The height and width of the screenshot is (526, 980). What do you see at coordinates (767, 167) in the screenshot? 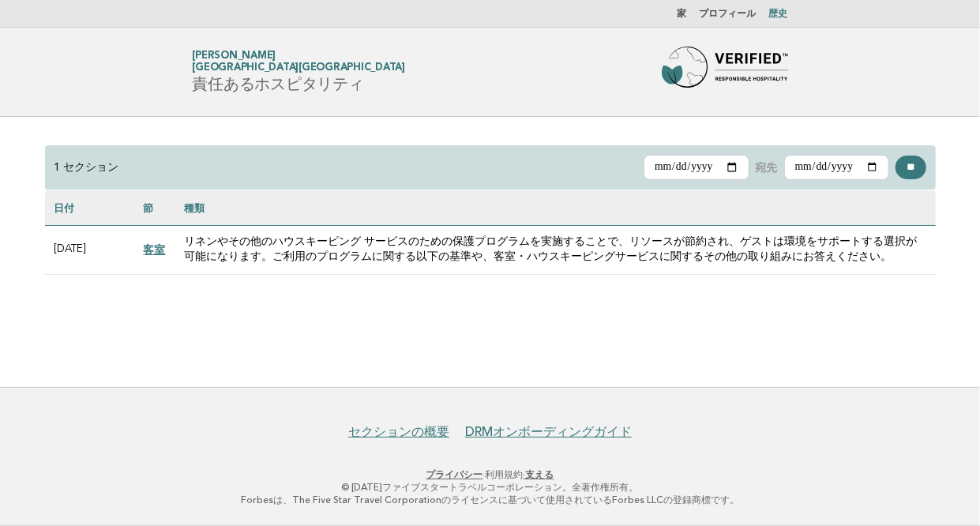
I see `label: 宛先` at bounding box center [767, 167].